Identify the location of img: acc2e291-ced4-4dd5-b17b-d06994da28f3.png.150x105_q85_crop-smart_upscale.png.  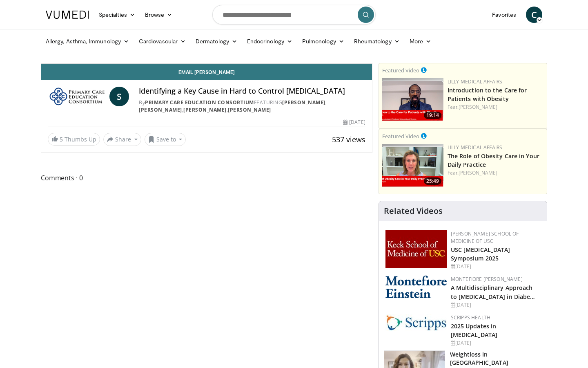
(413, 99).